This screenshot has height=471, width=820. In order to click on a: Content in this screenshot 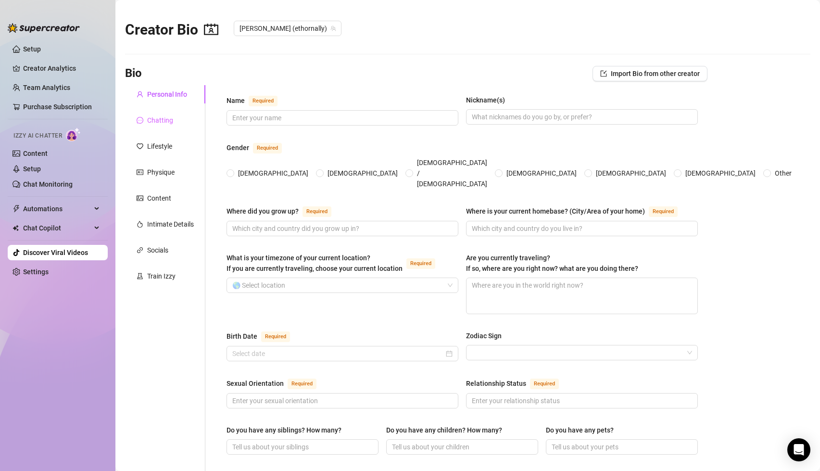, I will do `click(35, 153)`.